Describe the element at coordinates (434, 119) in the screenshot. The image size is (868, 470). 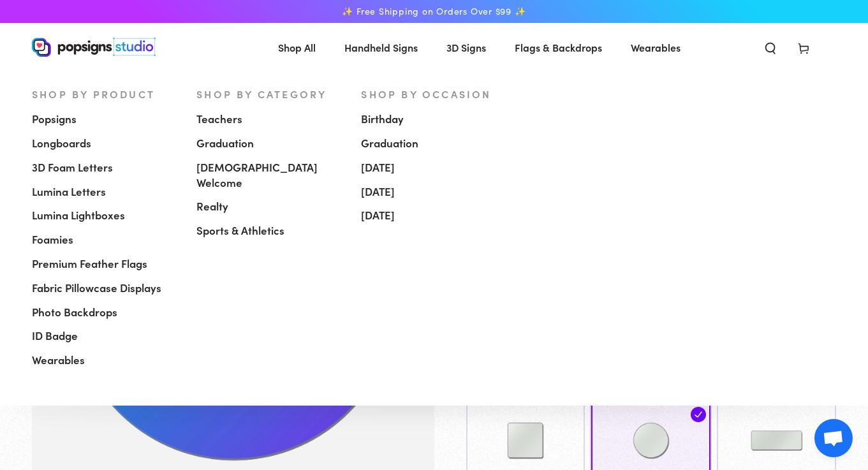
I see `a: Birthday` at that location.